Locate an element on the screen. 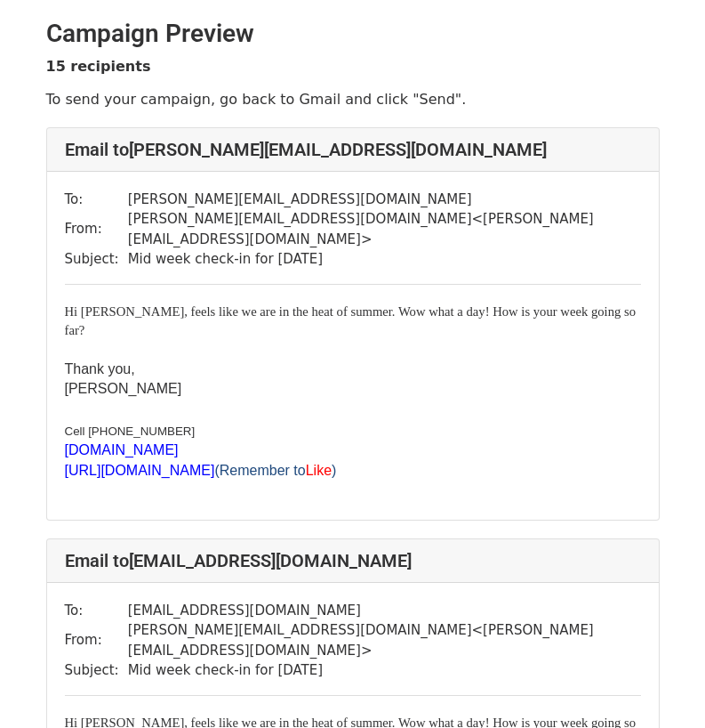 The height and width of the screenshot is (728, 705). p: To send your campaign, go back to Gmail and click "Send". is located at coordinates (353, 99).